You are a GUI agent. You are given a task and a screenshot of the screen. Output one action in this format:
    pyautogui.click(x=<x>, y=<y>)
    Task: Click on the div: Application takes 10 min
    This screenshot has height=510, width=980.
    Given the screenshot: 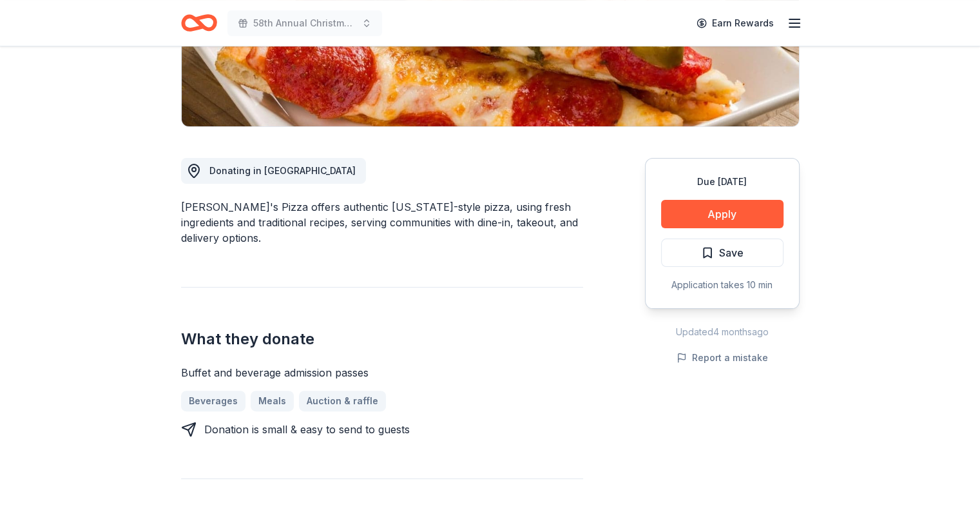 What is the action you would take?
    pyautogui.click(x=722, y=285)
    